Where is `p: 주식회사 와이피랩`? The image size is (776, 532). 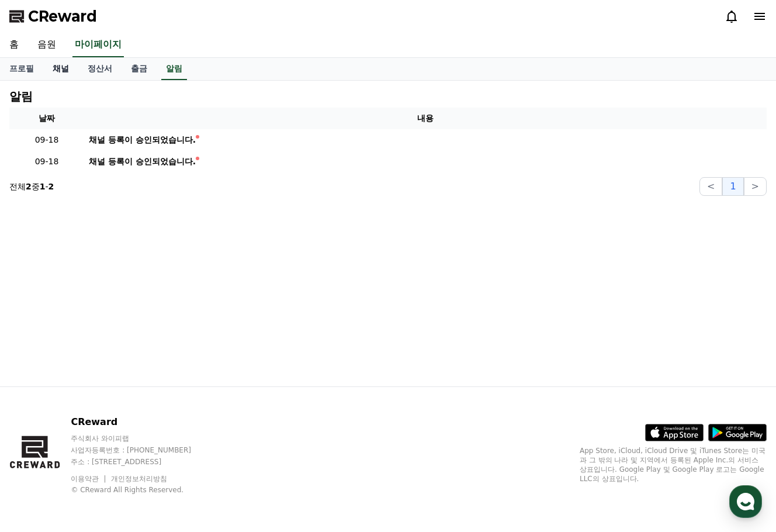 p: 주식회사 와이피랩 is located at coordinates (142, 438).